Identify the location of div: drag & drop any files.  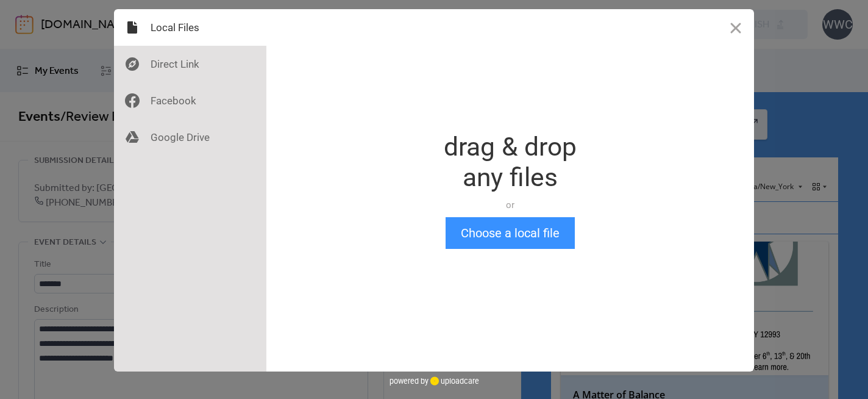
(510, 162).